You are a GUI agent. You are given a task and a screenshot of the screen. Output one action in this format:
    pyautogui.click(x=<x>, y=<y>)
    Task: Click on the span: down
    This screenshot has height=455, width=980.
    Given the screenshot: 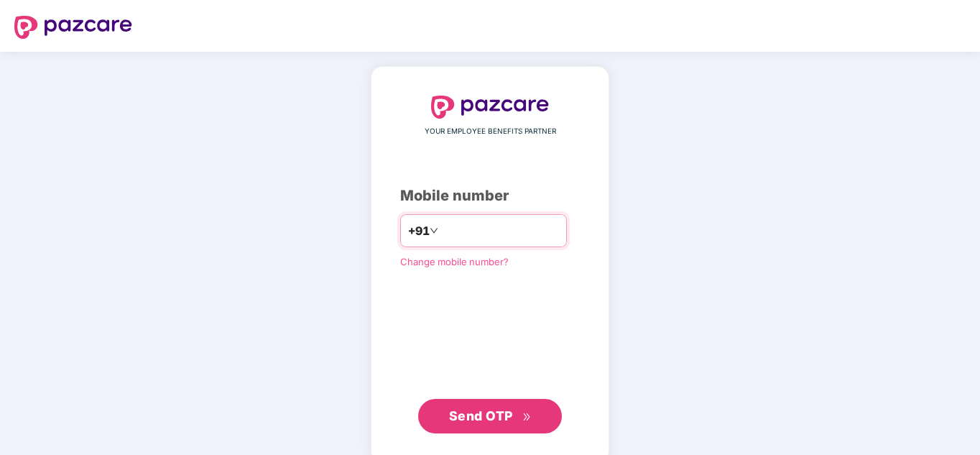 What is the action you would take?
    pyautogui.click(x=434, y=231)
    